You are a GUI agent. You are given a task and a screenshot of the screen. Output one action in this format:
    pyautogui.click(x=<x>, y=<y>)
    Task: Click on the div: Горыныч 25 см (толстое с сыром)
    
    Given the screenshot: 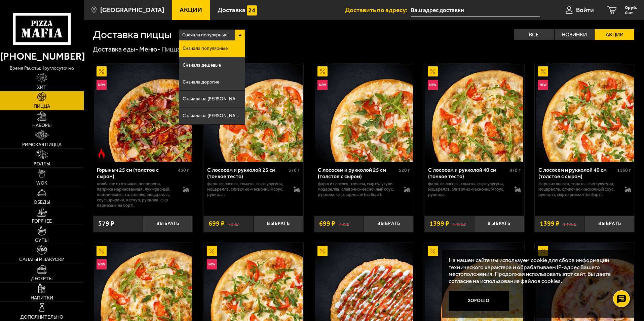 What is the action you would take?
    pyautogui.click(x=137, y=173)
    